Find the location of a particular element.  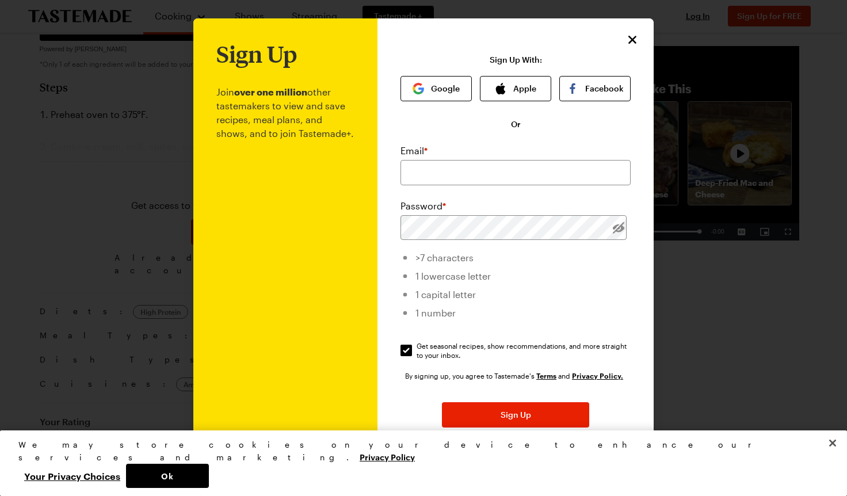

label: Password is located at coordinates (423, 206).